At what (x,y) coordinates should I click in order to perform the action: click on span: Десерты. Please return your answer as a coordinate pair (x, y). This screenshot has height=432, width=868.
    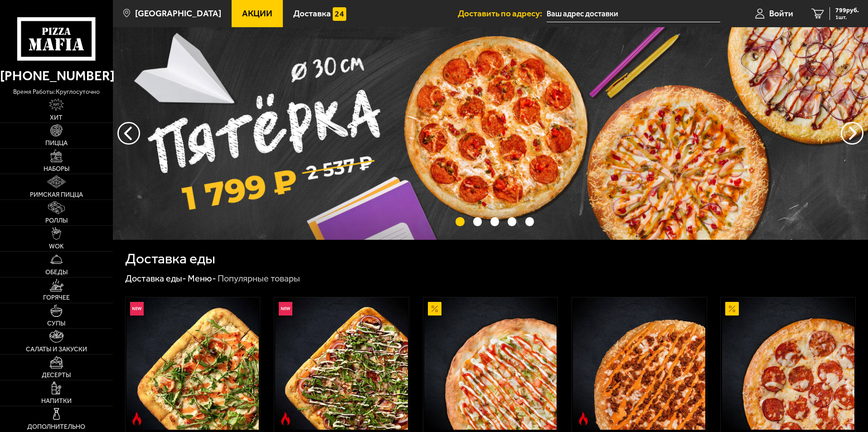
    Looking at the image, I should click on (56, 375).